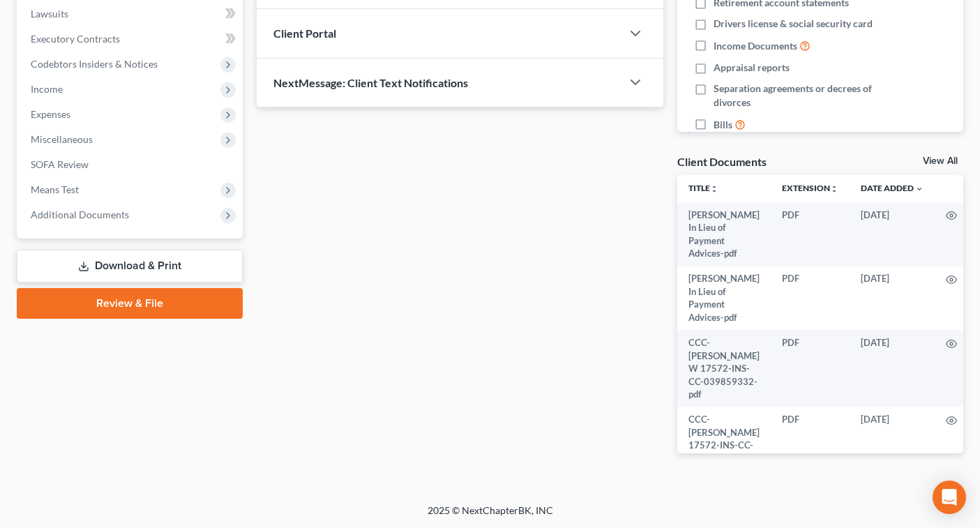 Image resolution: width=980 pixels, height=528 pixels. Describe the element at coordinates (793, 24) in the screenshot. I see `span: Drivers license & social security card` at that location.